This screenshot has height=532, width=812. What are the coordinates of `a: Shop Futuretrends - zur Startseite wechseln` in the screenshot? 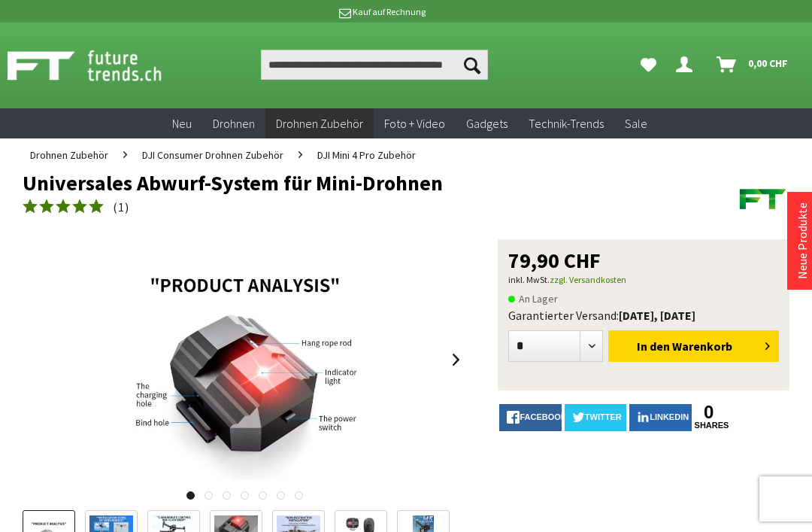 It's located at (101, 66).